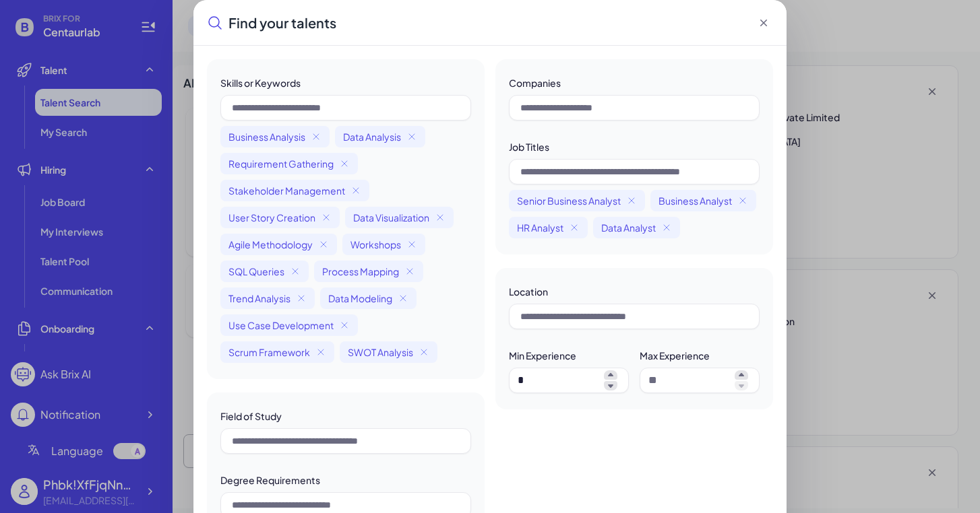  What do you see at coordinates (270, 245) in the screenshot?
I see `span: Agile Methodology` at bounding box center [270, 245].